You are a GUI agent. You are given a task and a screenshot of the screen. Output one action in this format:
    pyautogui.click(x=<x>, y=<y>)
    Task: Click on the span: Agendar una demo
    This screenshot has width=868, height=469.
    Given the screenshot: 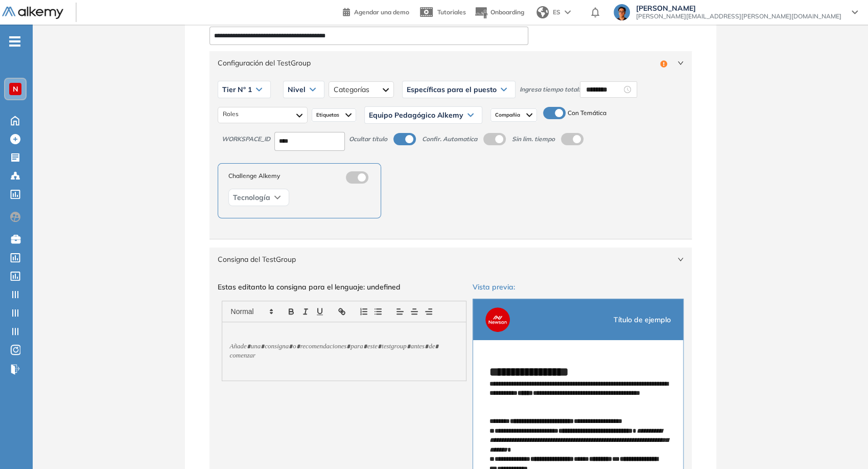 What is the action you would take?
    pyautogui.click(x=382, y=12)
    